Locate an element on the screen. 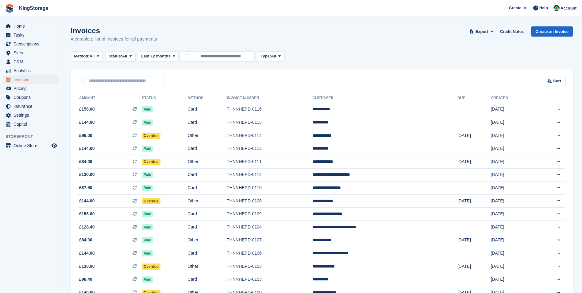  a: Create an Invoice is located at coordinates (552, 31).